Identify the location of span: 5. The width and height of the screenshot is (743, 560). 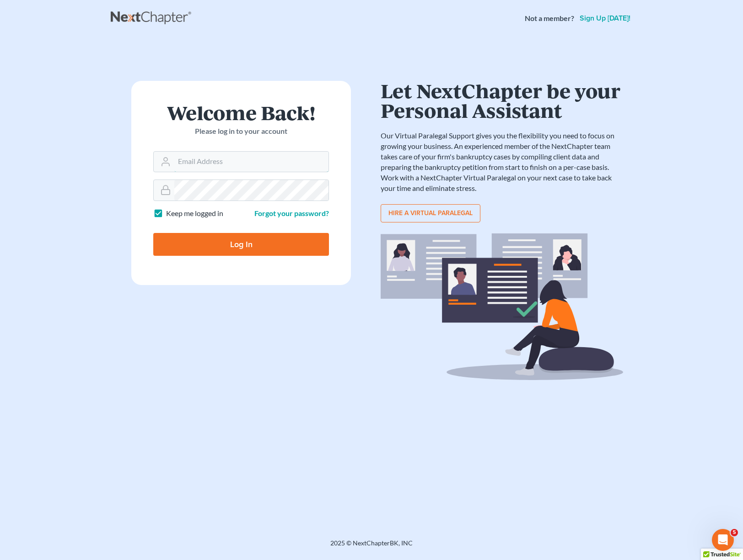
(734, 533).